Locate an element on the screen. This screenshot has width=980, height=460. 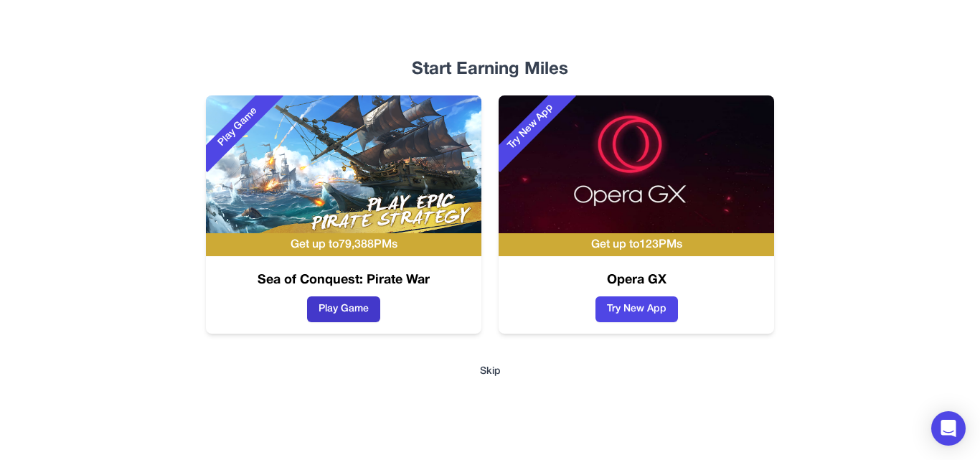
img: Sea of Conquest: Pirate War is located at coordinates (343, 165).